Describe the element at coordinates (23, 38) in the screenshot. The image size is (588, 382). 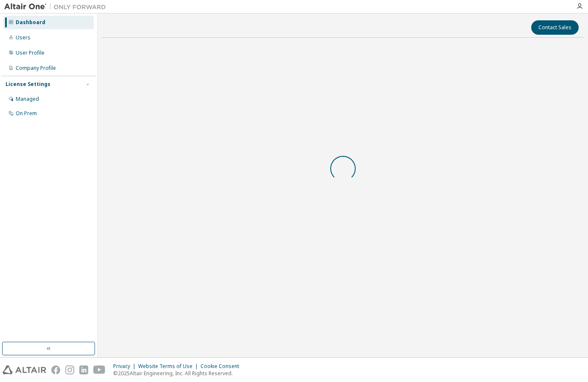
I see `div: Users` at that location.